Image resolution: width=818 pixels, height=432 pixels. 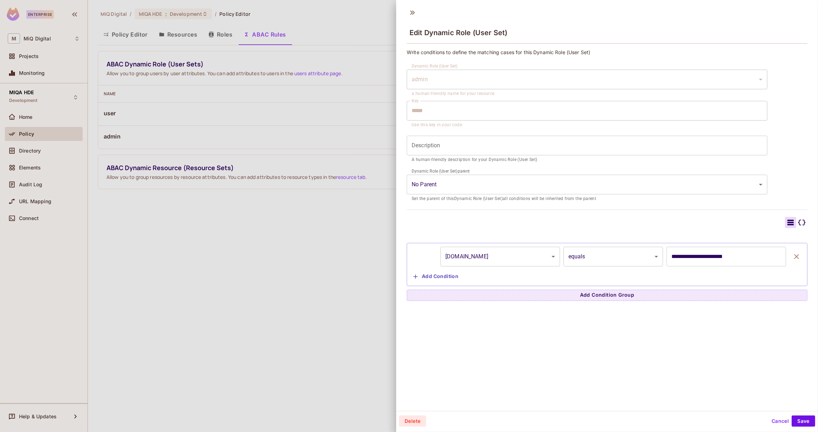 What do you see at coordinates (458, 33) in the screenshot?
I see `span: Edit Dynamic Role (User Set)` at bounding box center [458, 33].